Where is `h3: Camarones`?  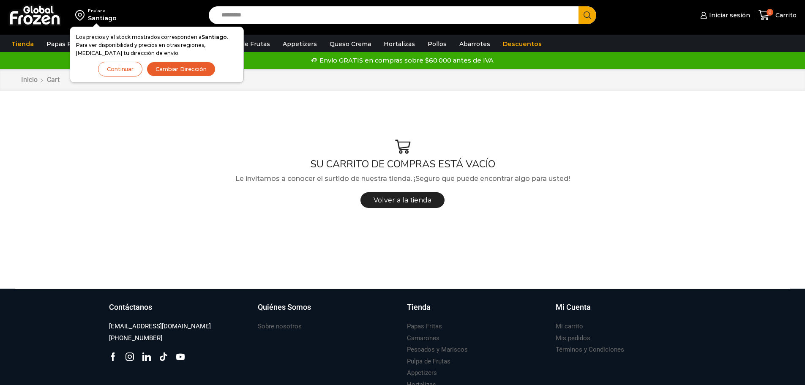 h3: Camarones is located at coordinates (423, 338).